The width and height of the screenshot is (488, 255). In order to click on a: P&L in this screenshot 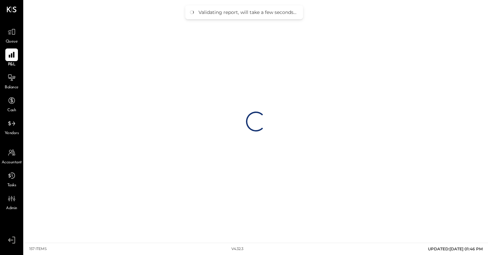, I will do `click(12, 58)`.